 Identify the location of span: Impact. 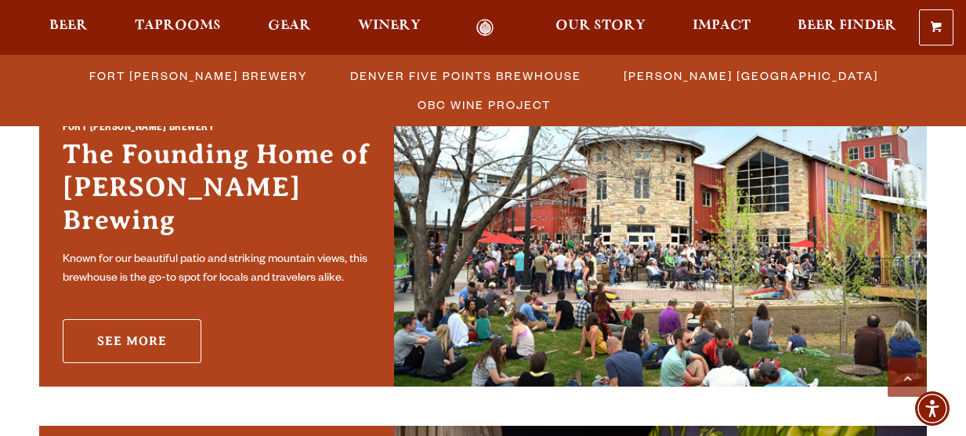
(722, 26).